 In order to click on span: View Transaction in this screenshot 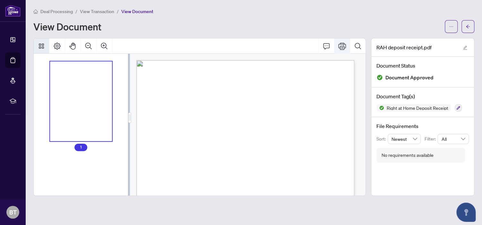, I will do `click(97, 12)`.